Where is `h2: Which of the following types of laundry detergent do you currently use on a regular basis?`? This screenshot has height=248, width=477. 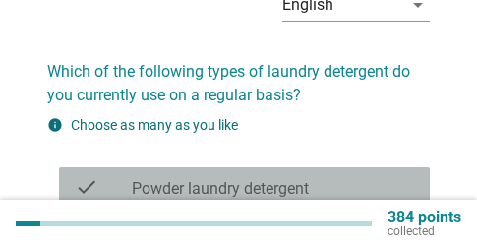 h2: Which of the following types of laundry detergent do you currently use on a regular basis? is located at coordinates (238, 74).